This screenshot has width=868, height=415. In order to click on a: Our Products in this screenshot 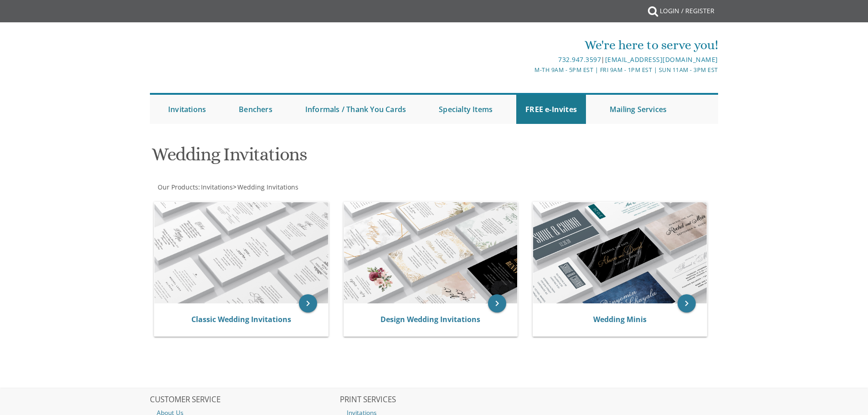, I will do `click(177, 187)`.